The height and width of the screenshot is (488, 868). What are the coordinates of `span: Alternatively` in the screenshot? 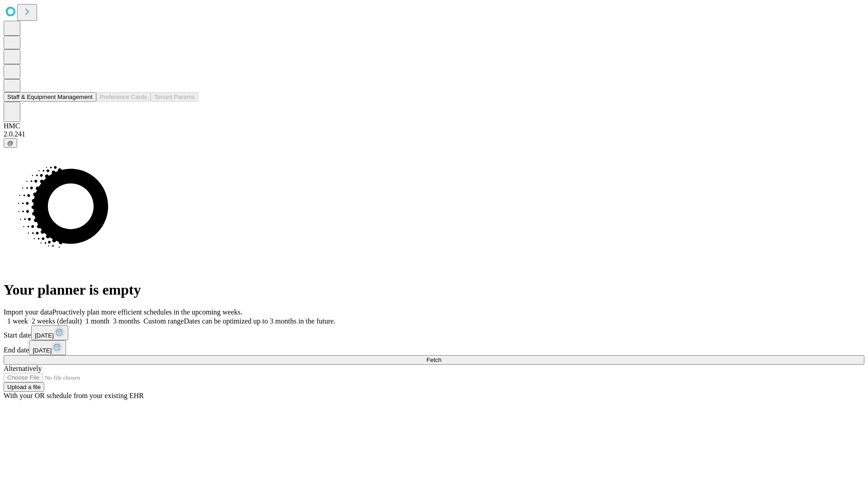 It's located at (23, 368).